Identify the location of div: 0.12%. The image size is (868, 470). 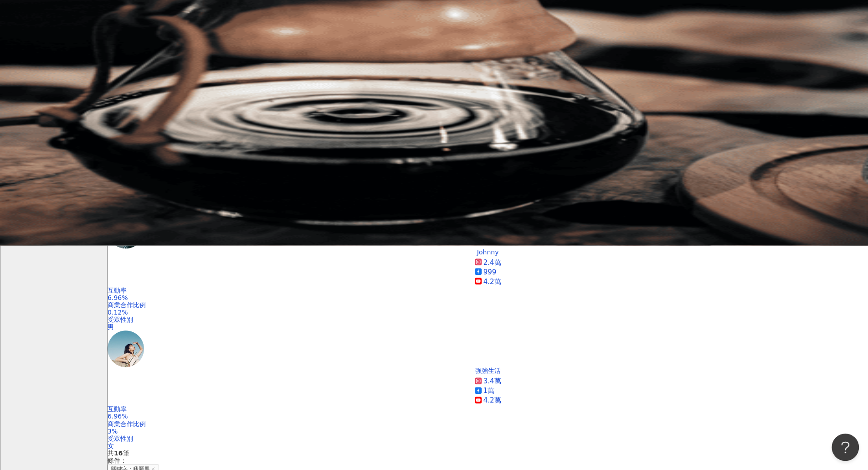
(487, 313).